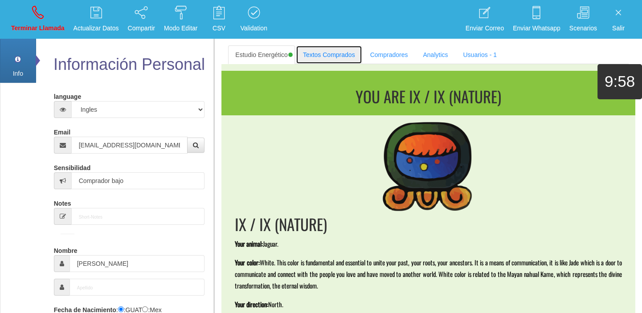 This screenshot has height=313, width=642. What do you see at coordinates (66, 249) in the screenshot?
I see `label: Nombre` at bounding box center [66, 249].